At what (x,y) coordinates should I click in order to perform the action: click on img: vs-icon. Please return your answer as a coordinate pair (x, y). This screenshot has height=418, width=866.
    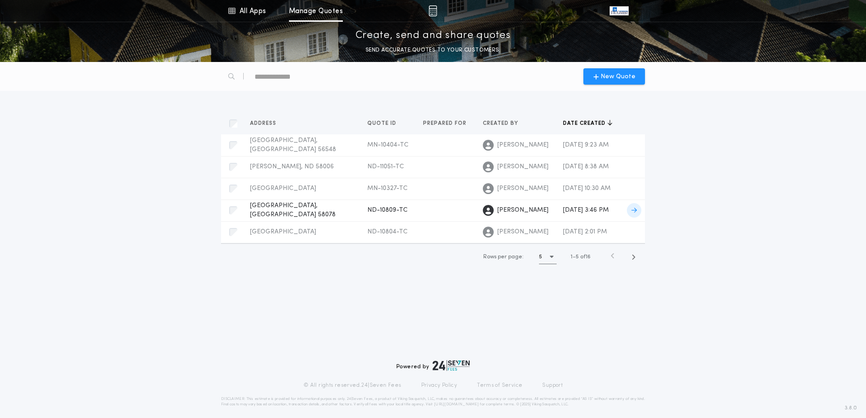
    Looking at the image, I should click on (619, 11).